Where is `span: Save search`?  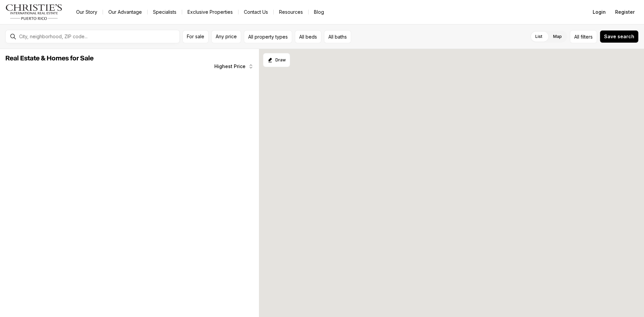
span: Save search is located at coordinates (619, 36).